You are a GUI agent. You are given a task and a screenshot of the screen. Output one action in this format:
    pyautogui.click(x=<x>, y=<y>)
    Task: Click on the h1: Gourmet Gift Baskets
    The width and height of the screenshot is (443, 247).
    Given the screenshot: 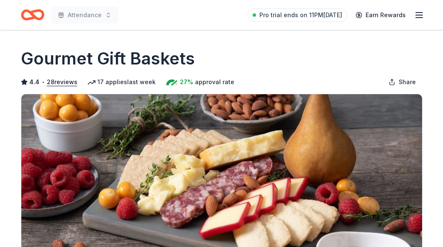 What is the action you would take?
    pyautogui.click(x=108, y=59)
    